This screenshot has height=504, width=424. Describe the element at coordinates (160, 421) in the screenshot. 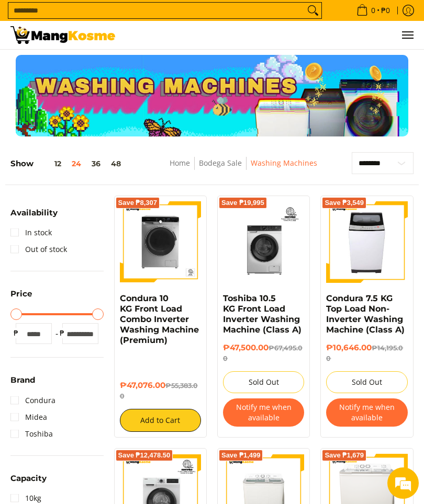

I see `button: Add to Cart` at that location.